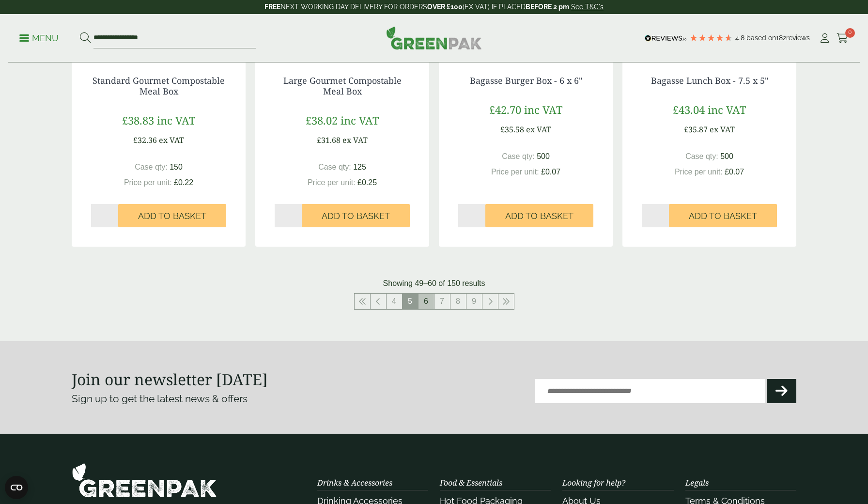 Image resolution: width=868 pixels, height=504 pixels. Describe the element at coordinates (547, 7) in the screenshot. I see `strong: BEFORE 2 pm` at that location.